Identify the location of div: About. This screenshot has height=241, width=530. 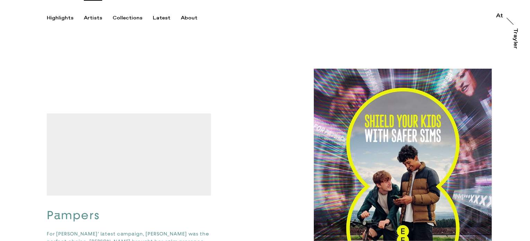
(189, 18).